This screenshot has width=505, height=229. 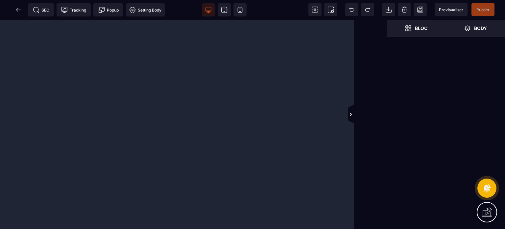 What do you see at coordinates (451, 10) in the screenshot?
I see `span: Previsualiser` at bounding box center [451, 10].